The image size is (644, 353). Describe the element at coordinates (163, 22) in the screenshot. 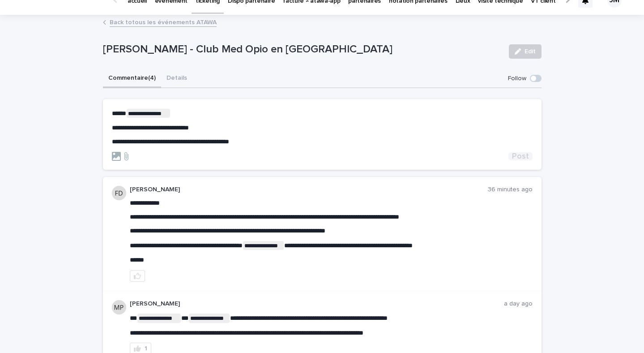

I see `a: Back totous les événements ATAWA` at that location.